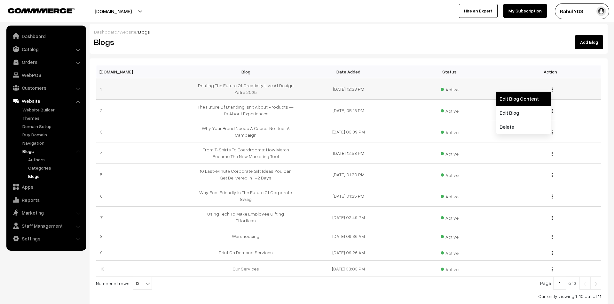 Image resolution: width=614 pixels, height=304 pixels. What do you see at coordinates (523, 127) in the screenshot?
I see `a: Delete` at bounding box center [523, 127].